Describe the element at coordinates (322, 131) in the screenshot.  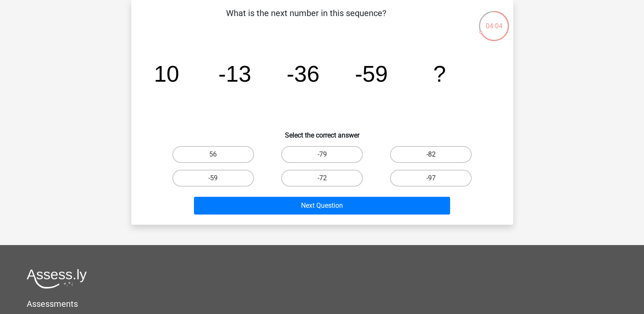
I see `h6: Select the correct answer` at that location.